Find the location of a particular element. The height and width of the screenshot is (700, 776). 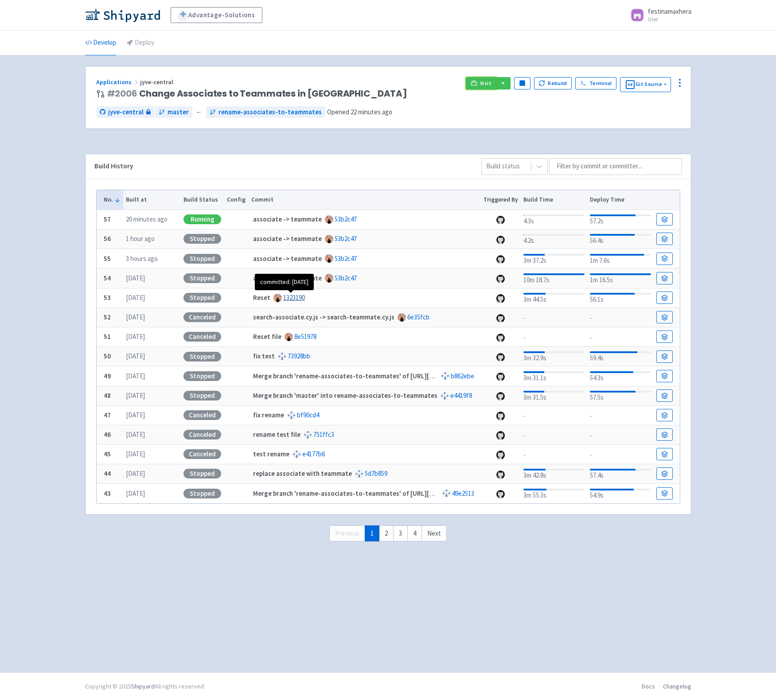

div: 54.3s is located at coordinates (620, 376).